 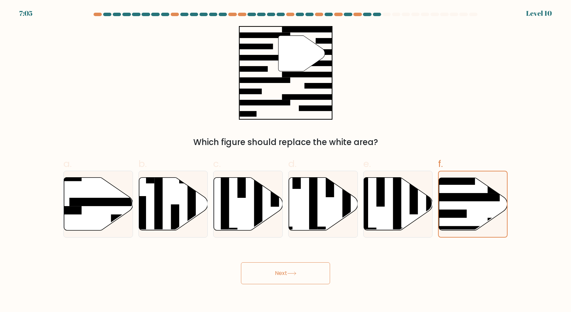 What do you see at coordinates (440, 163) in the screenshot?
I see `span: f.` at bounding box center [440, 163].